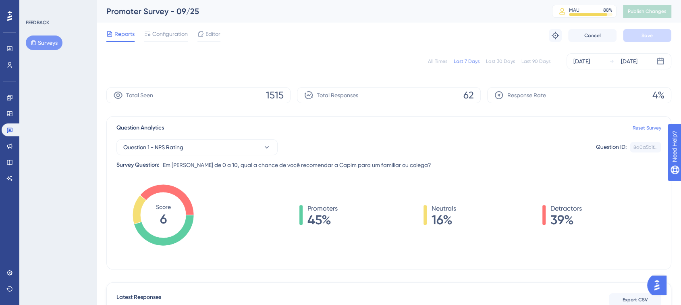 The height and width of the screenshot is (305, 681). What do you see at coordinates (592, 35) in the screenshot?
I see `span: Cancel` at bounding box center [592, 35].